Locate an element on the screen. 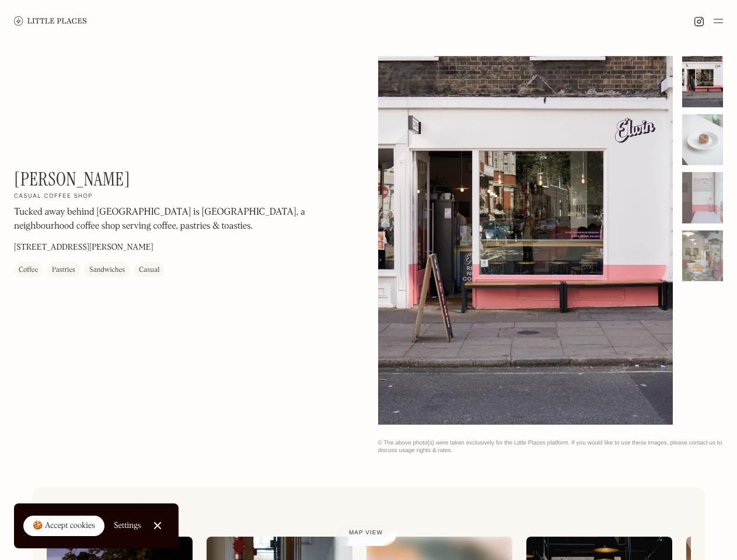 The image size is (737, 560). h2: Casual coffee shop is located at coordinates (53, 197).